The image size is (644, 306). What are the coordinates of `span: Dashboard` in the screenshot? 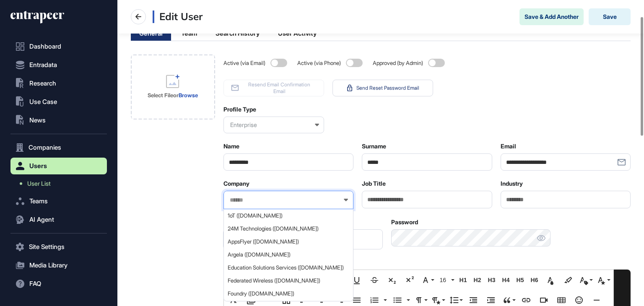 It's located at (45, 46).